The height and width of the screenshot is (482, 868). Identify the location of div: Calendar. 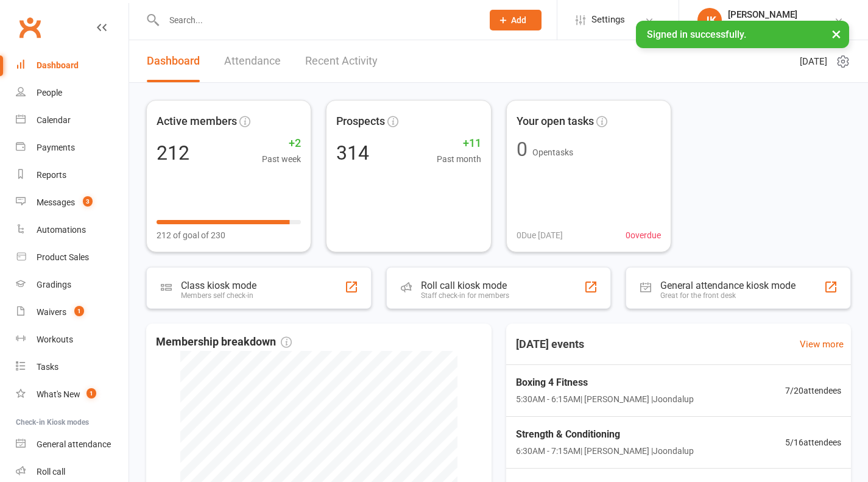
(54, 120).